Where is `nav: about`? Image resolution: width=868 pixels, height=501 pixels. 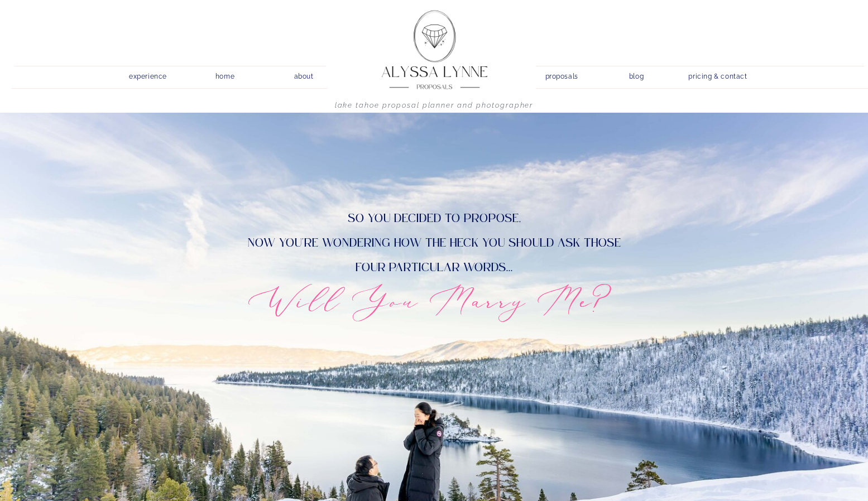 nav: about is located at coordinates (304, 74).